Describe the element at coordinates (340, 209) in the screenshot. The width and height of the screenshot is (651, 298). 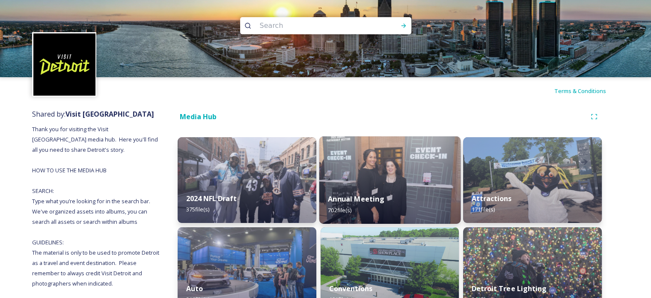
I see `span: 702 file(s)` at that location.